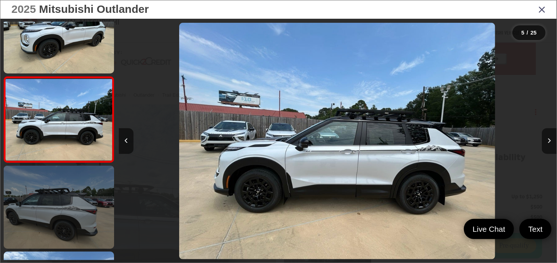  Describe the element at coordinates (489, 229) in the screenshot. I see `span: Live Chat` at that location.